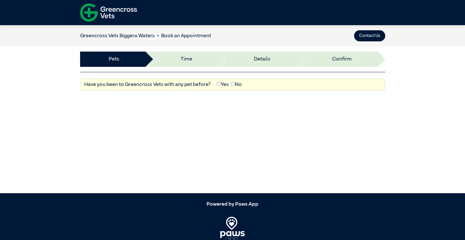 This screenshot has width=465, height=240. I want to click on a: Greencross Vets Biggera Waters, so click(117, 36).